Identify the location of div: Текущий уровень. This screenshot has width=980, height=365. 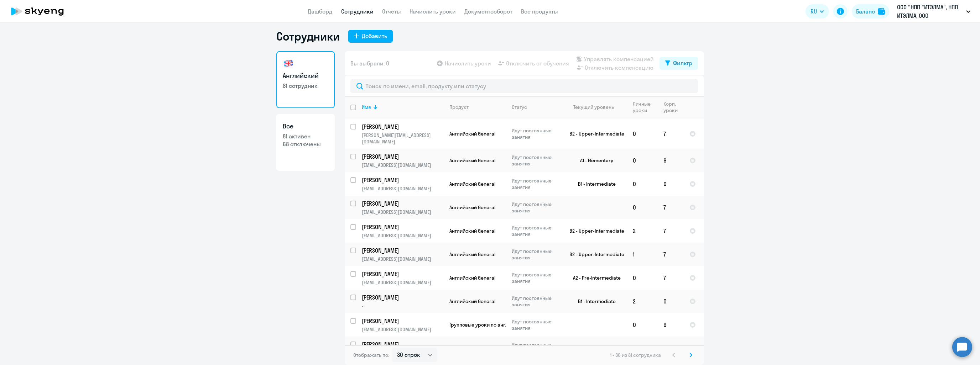
(594, 107).